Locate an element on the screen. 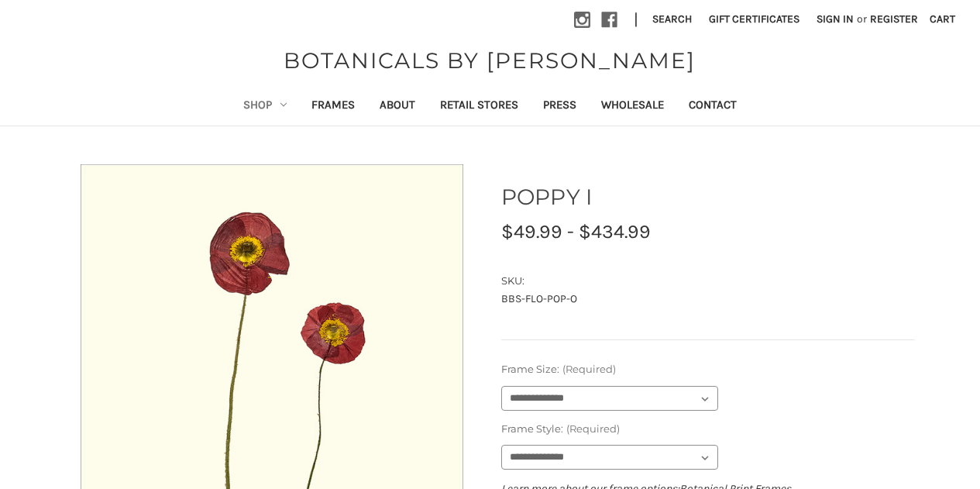 This screenshot has width=980, height=489. dd: BBS-FLO-POP-O is located at coordinates (708, 299).